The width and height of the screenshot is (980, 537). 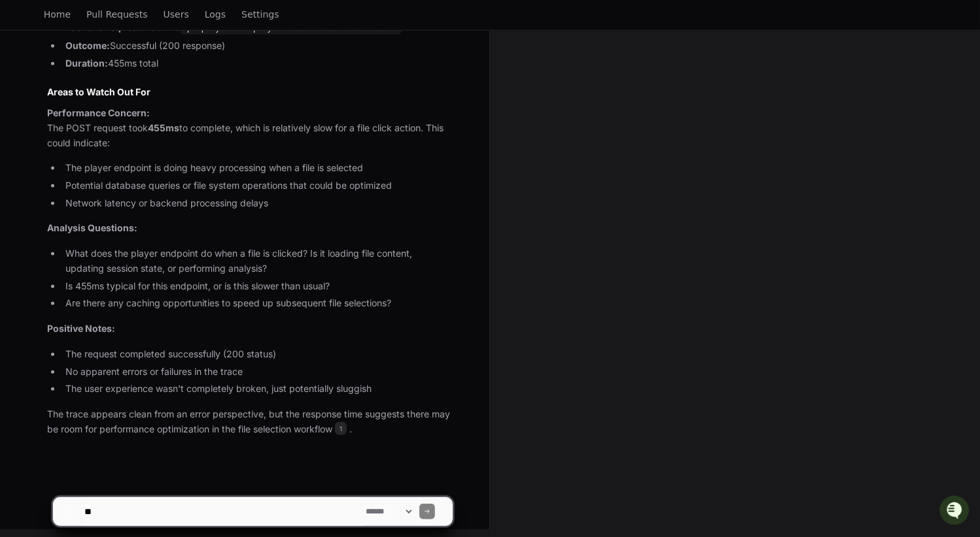 I want to click on strong: Performance Concern:, so click(x=98, y=113).